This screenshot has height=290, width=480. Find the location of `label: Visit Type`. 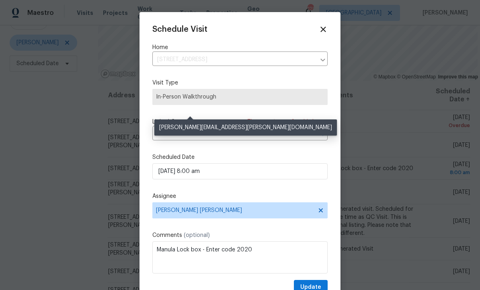

label: Visit Type is located at coordinates (240, 83).